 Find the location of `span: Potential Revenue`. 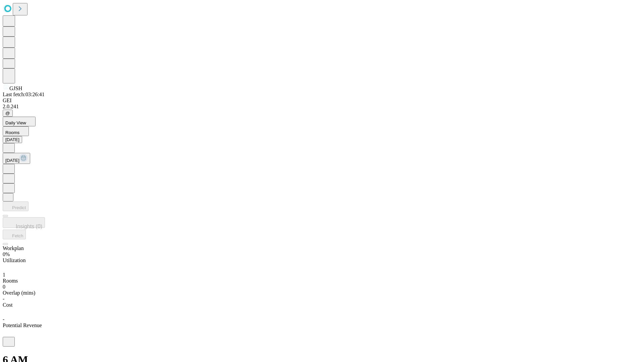

span: Potential Revenue is located at coordinates (22, 325).